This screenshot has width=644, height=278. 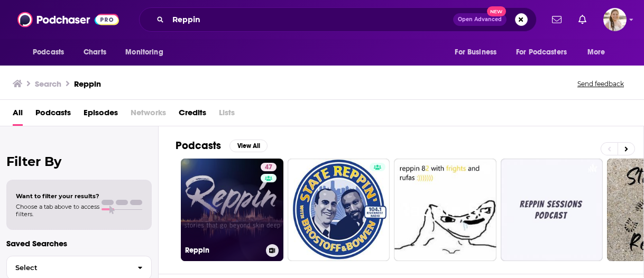 I want to click on span: Want to filter your results?, so click(x=58, y=196).